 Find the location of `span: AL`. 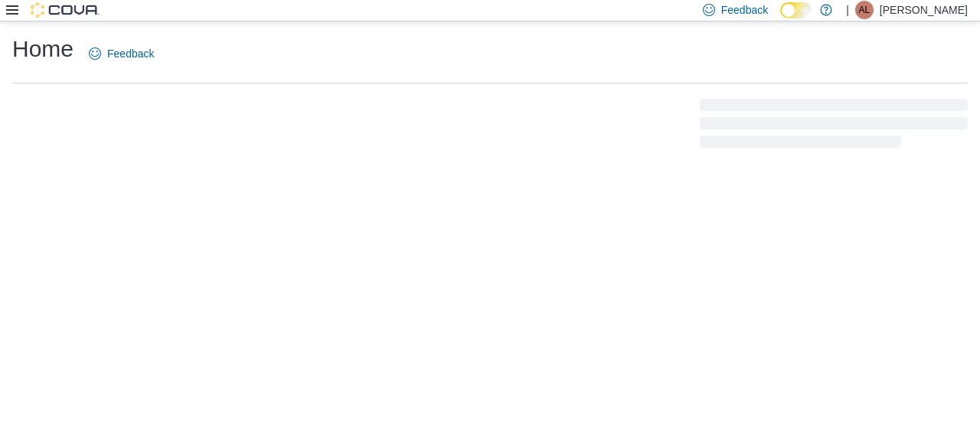

span: AL is located at coordinates (864, 10).